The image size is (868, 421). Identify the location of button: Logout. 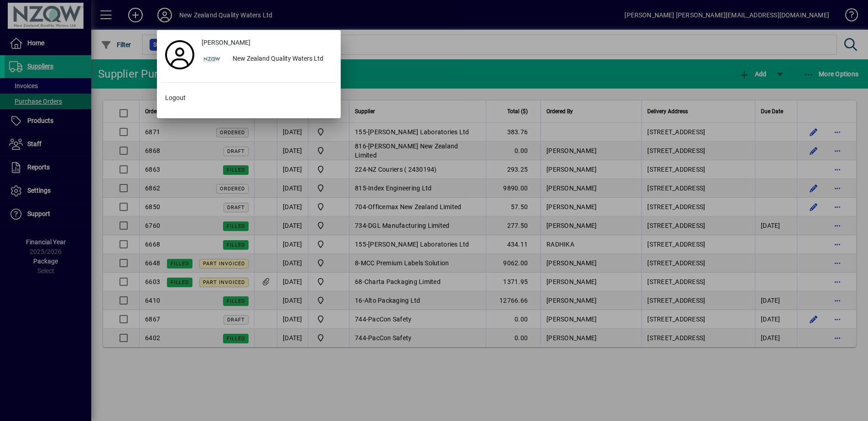
(248, 98).